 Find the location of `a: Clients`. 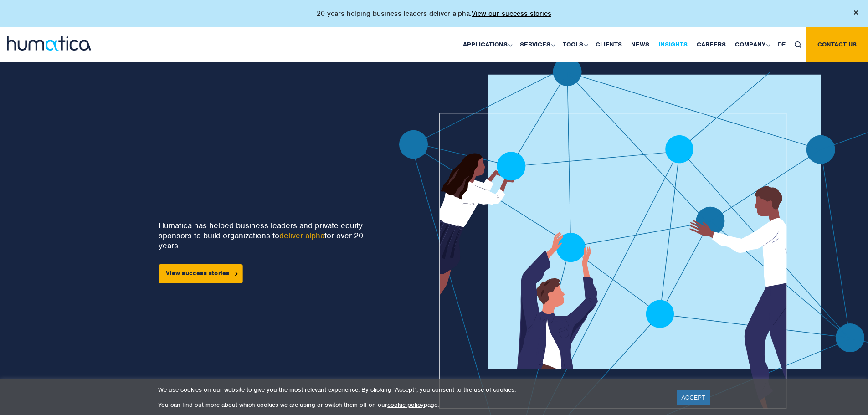

a: Clients is located at coordinates (609, 45).